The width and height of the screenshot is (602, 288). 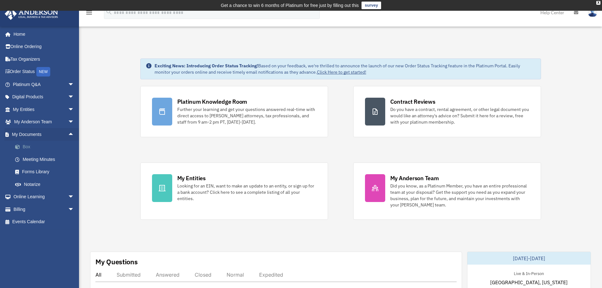 What do you see at coordinates (44, 134) in the screenshot?
I see `a: My Documentsarrow_drop_up` at bounding box center [44, 134].